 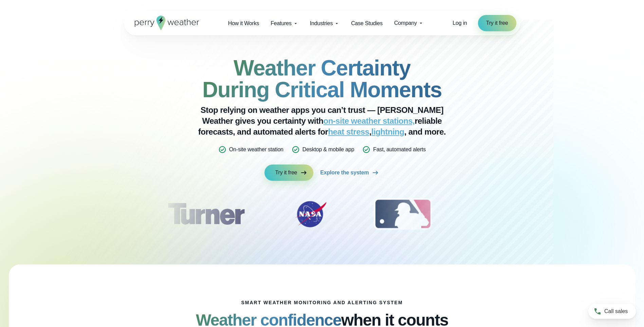 What do you see at coordinates (244, 23) in the screenshot?
I see `a: How it Works` at bounding box center [244, 23].